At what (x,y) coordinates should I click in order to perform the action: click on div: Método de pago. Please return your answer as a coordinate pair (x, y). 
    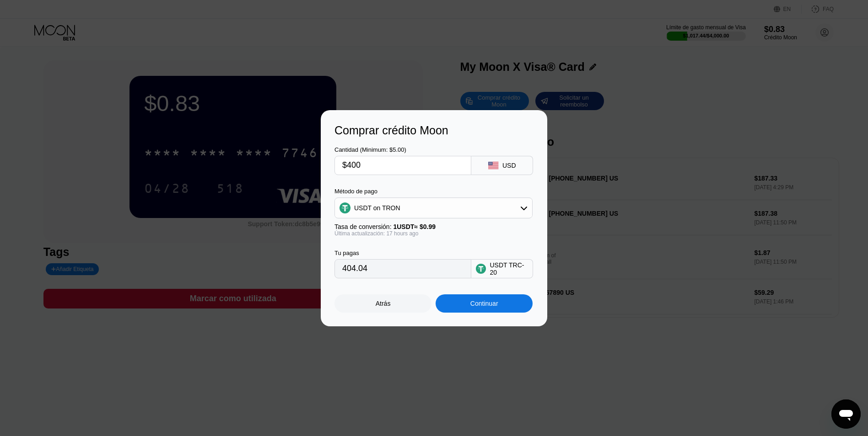
    Looking at the image, I should click on (433, 191).